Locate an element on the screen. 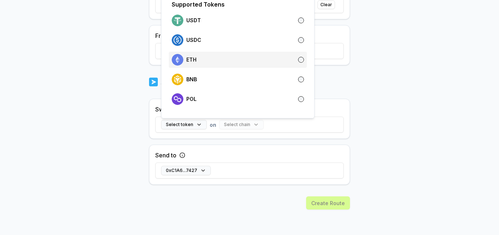  p: POL is located at coordinates (191, 99).